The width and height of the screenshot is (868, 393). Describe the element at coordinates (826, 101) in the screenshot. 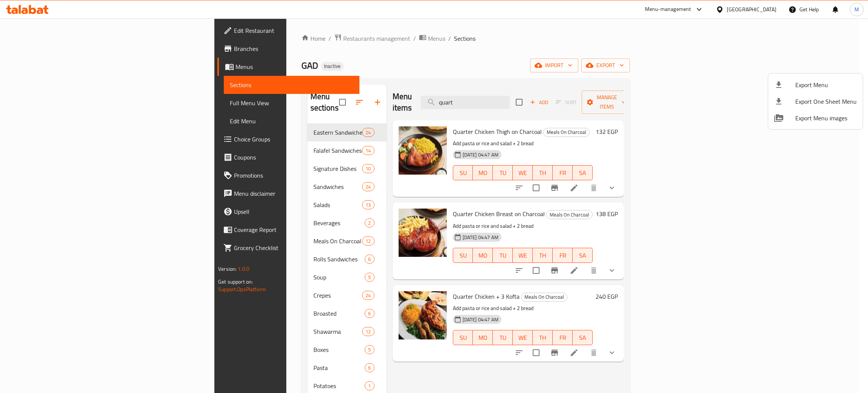

I see `span: Export One Sheet Menu` at that location.